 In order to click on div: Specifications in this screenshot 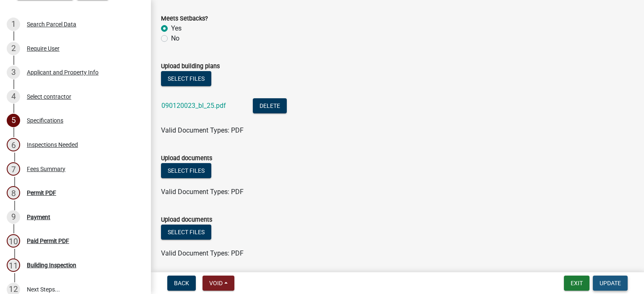, I will do `click(45, 120)`.